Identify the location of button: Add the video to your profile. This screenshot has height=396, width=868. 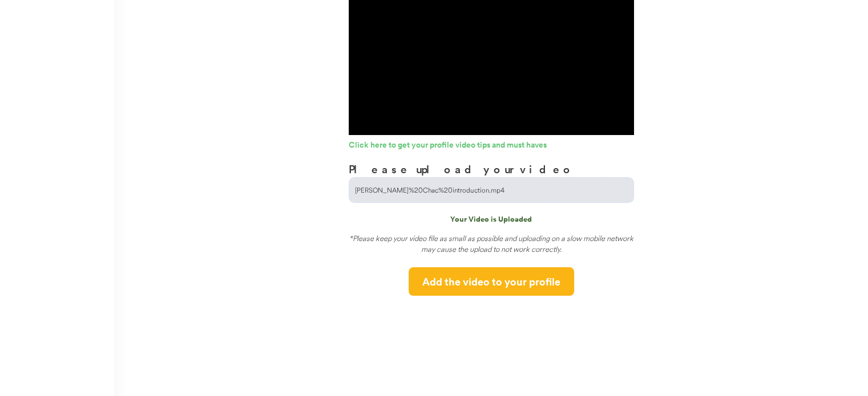
(491, 281).